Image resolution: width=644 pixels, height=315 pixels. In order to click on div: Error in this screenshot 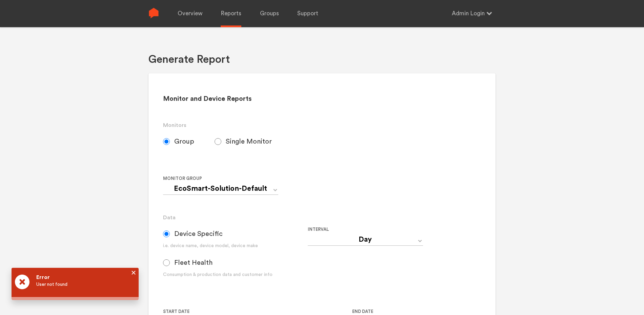, I will do `click(84, 277)`.